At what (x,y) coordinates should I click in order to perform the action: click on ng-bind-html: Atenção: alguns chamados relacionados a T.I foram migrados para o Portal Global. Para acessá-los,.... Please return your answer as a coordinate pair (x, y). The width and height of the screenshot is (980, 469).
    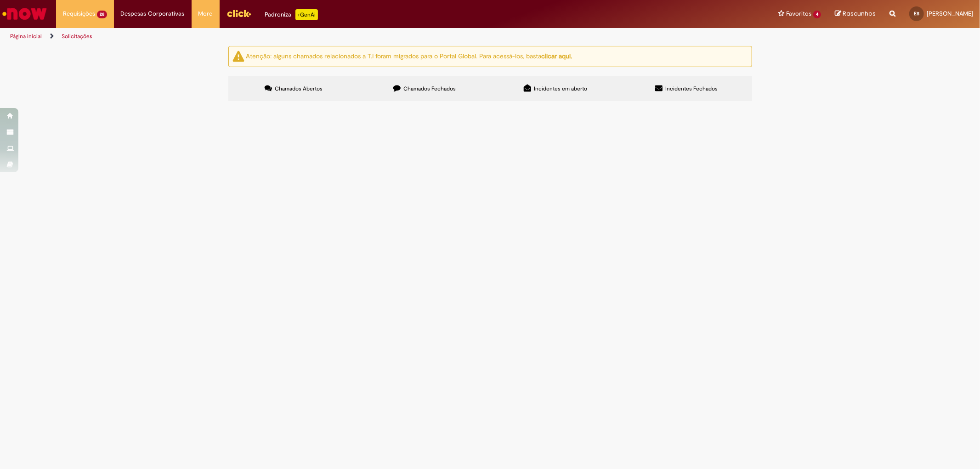
    Looking at the image, I should click on (409, 56).